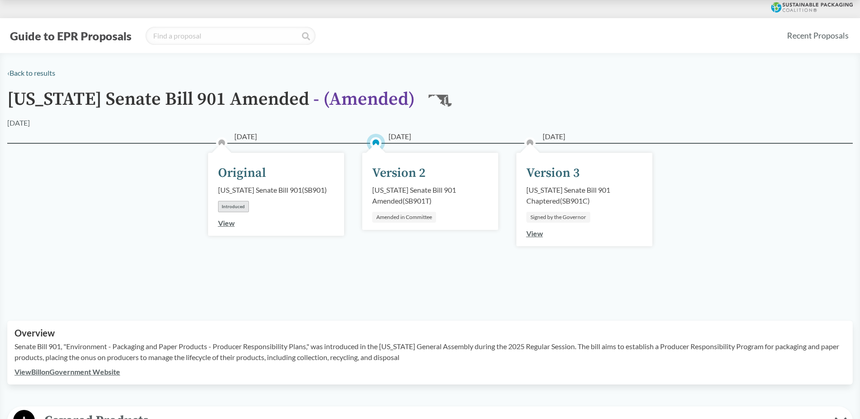  I want to click on a: ‹Back to results, so click(31, 73).